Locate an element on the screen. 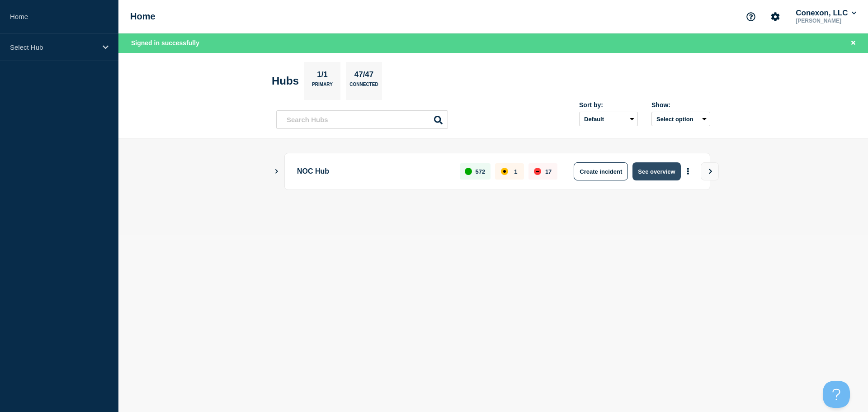  div: Show: is located at coordinates (681, 105).